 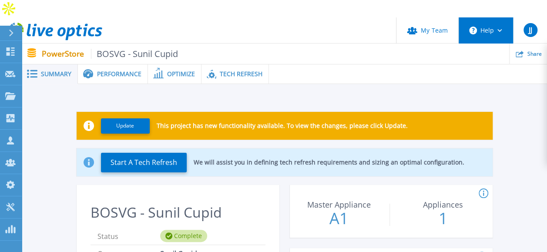 I want to click on h2: BOSVG - Sunil Cupid, so click(x=178, y=213).